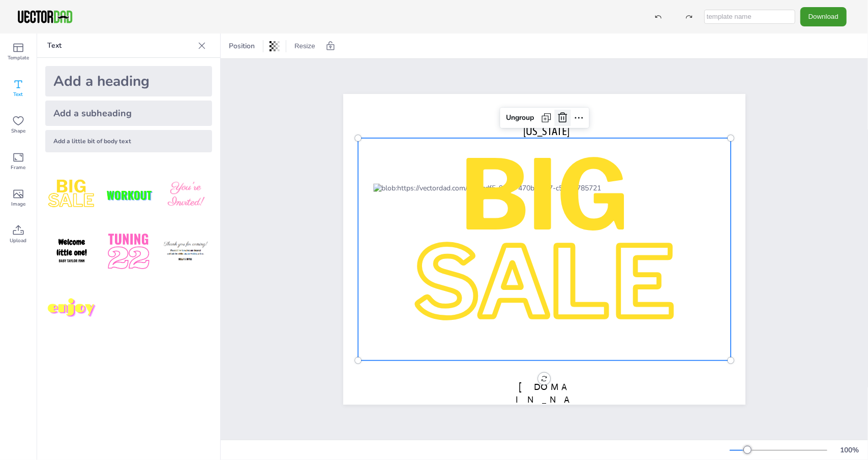 The image size is (868, 460). What do you see at coordinates (129, 82) in the screenshot?
I see `div: Add a heading` at bounding box center [129, 82].